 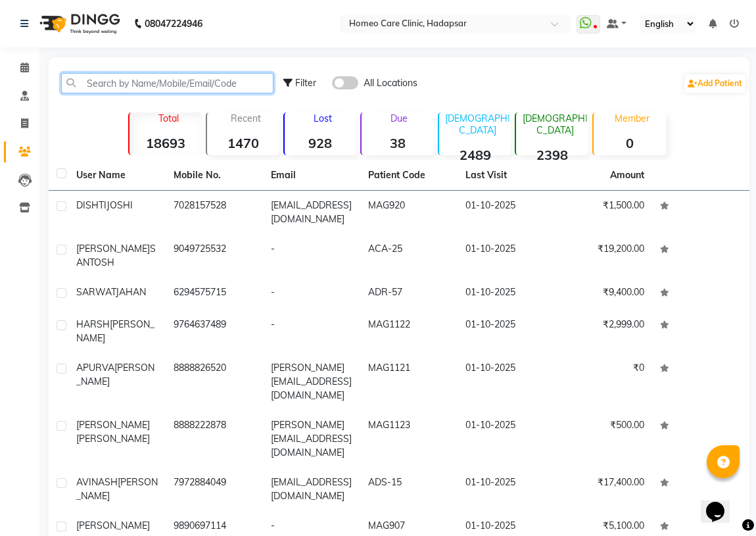 What do you see at coordinates (311, 176) in the screenshot?
I see `th: Email` at bounding box center [311, 176].